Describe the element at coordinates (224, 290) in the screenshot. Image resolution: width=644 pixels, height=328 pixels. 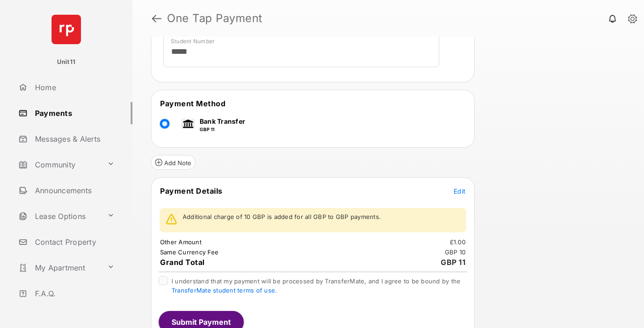
I see `a: TransferMate student terms of use.` at that location.